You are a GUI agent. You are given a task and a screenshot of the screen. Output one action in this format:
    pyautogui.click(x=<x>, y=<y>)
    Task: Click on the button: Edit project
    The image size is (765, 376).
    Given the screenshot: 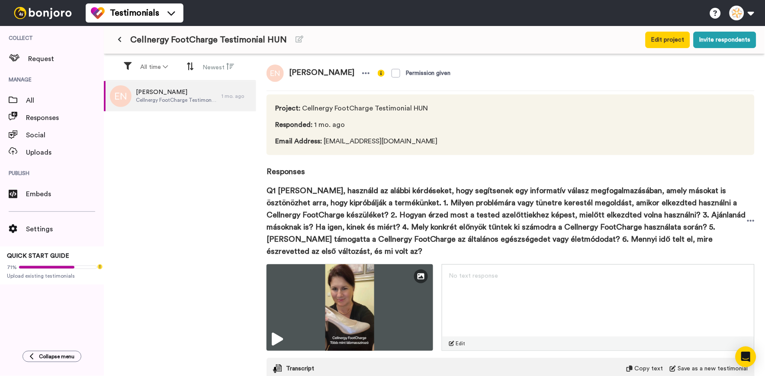 What is the action you would take?
    pyautogui.click(x=668, y=40)
    